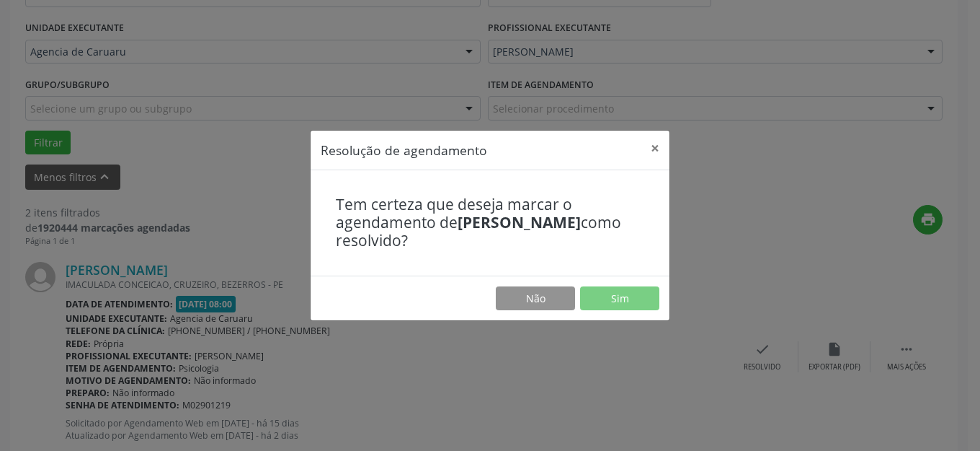 The height and width of the screenshot is (451, 980). I want to click on button: Não, so click(535, 299).